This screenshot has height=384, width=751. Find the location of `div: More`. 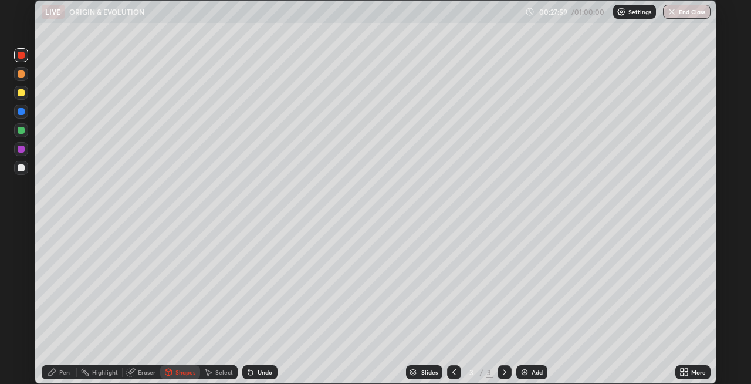

div: More is located at coordinates (698, 372).